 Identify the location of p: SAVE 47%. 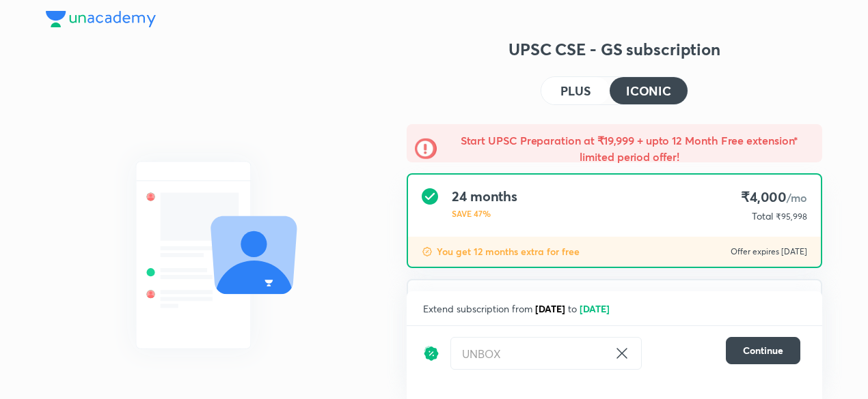
(484, 214).